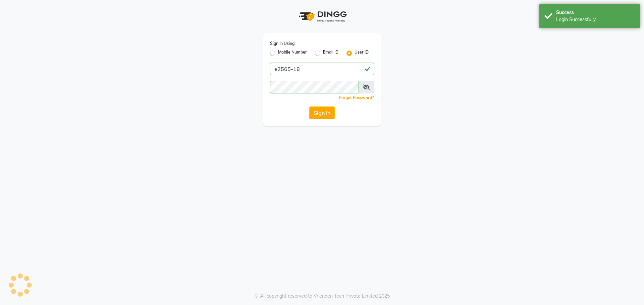  Describe the element at coordinates (356, 98) in the screenshot. I see `a: Forgot Password?` at that location.